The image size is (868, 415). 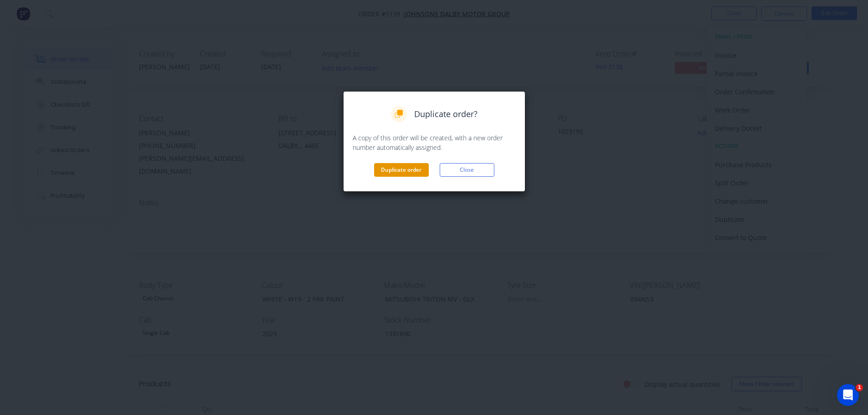 What do you see at coordinates (446, 114) in the screenshot?
I see `span: Duplicate order?` at bounding box center [446, 114].